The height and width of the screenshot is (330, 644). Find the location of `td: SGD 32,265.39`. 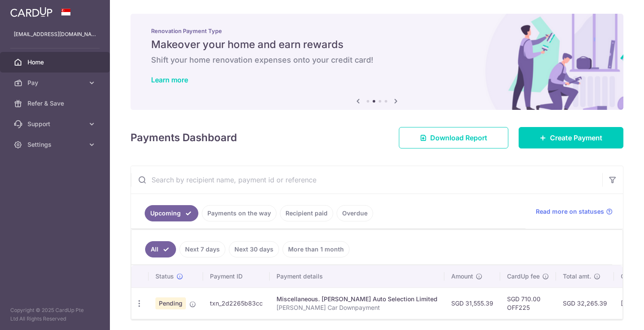

td: SGD 32,265.39 is located at coordinates (585, 303).